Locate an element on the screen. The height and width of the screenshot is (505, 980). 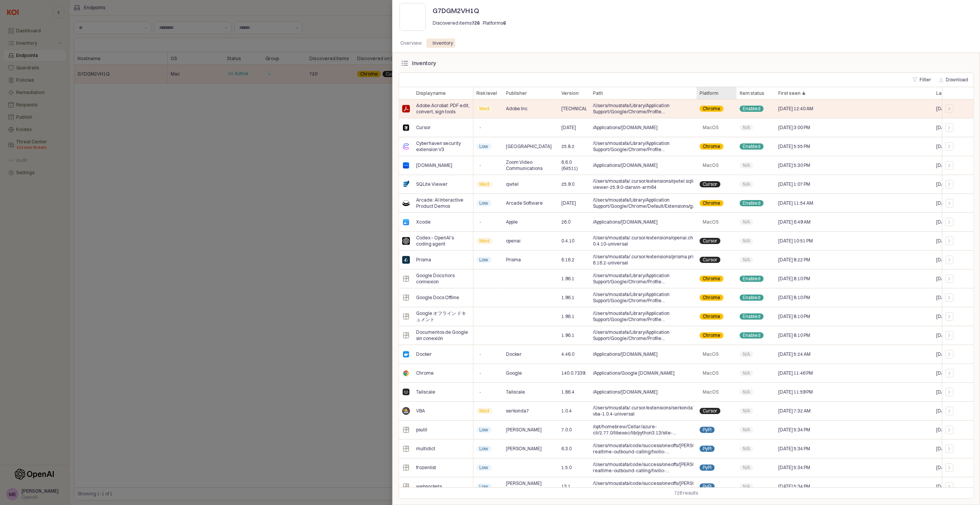
span: Path is located at coordinates (598, 93).